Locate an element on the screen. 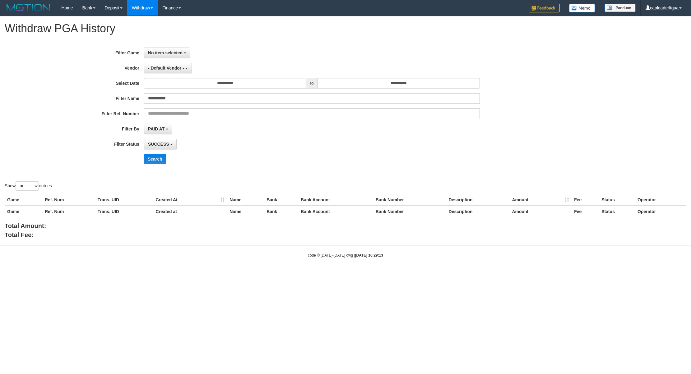 The width and height of the screenshot is (691, 374). span: PAID AT is located at coordinates (156, 129).